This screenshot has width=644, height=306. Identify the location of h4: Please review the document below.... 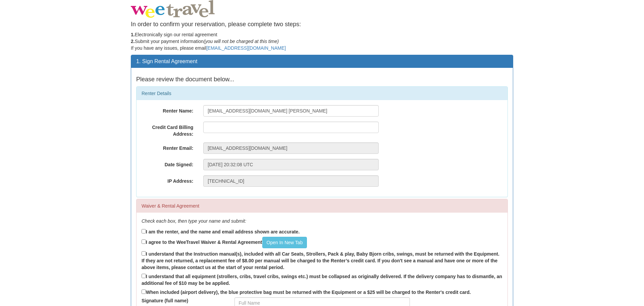
(322, 79).